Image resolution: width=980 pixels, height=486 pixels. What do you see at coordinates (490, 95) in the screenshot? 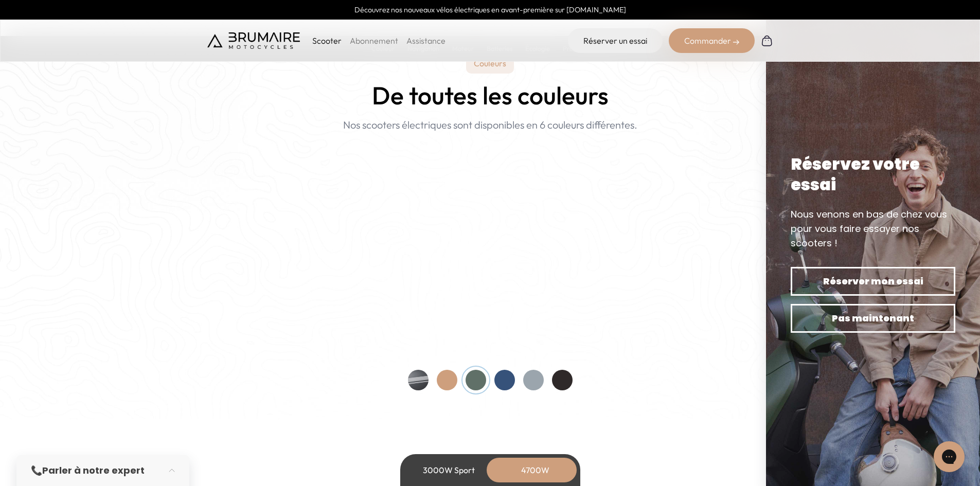
I see `h2: De toutes les couleurs` at bounding box center [490, 95].